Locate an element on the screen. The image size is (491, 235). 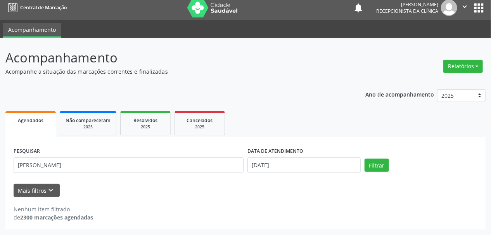
div: de is located at coordinates (53, 217).